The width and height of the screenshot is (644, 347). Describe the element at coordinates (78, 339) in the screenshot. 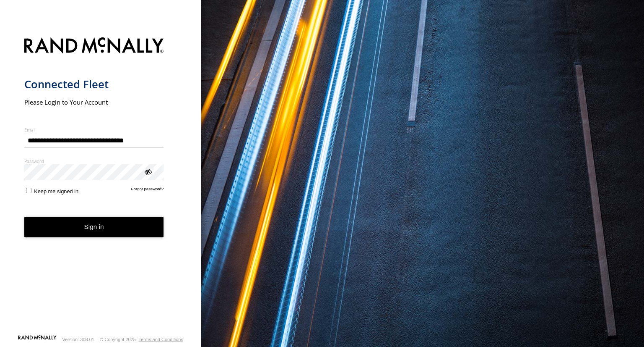

I see `div: Version: 308.01` at that location.